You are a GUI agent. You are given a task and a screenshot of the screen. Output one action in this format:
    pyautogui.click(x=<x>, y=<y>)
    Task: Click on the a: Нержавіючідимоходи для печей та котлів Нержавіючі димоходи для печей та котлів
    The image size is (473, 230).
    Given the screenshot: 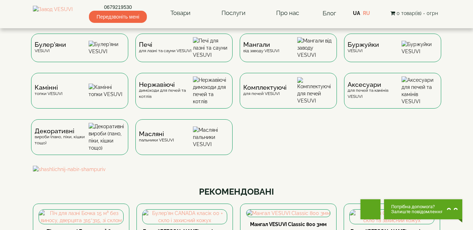 What is the action you would take?
    pyautogui.click(x=184, y=96)
    